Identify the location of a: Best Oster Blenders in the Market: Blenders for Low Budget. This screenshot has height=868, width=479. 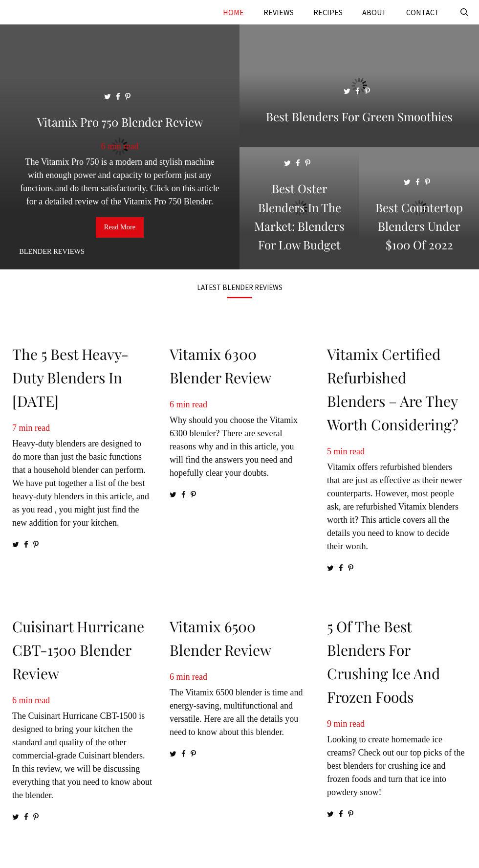
(299, 262).